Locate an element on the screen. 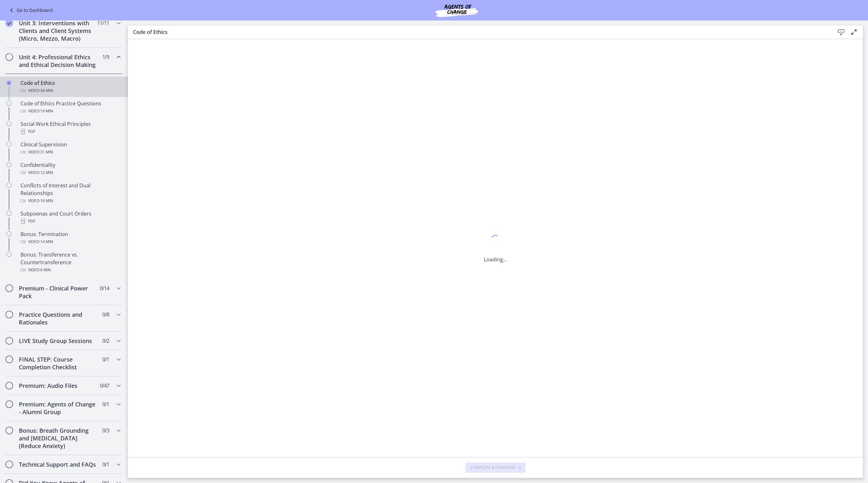 This screenshot has height=483, width=868. span: 0 / 47 is located at coordinates (105, 386).